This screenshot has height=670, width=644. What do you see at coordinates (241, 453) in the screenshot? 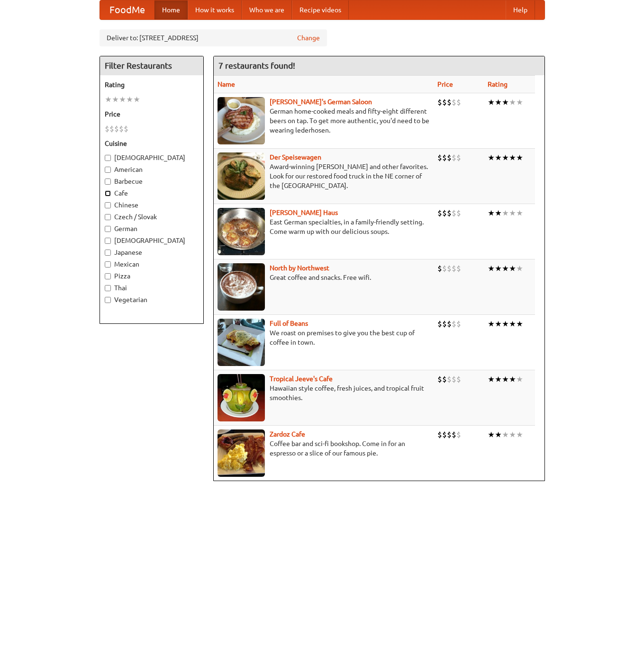
I see `img: zardoz.jpg` at bounding box center [241, 453].